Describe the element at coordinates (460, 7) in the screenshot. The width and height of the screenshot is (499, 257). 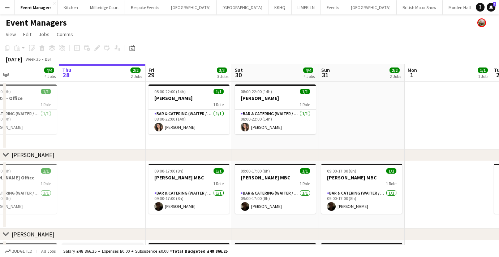
I see `button: Morden Hall` at that location.